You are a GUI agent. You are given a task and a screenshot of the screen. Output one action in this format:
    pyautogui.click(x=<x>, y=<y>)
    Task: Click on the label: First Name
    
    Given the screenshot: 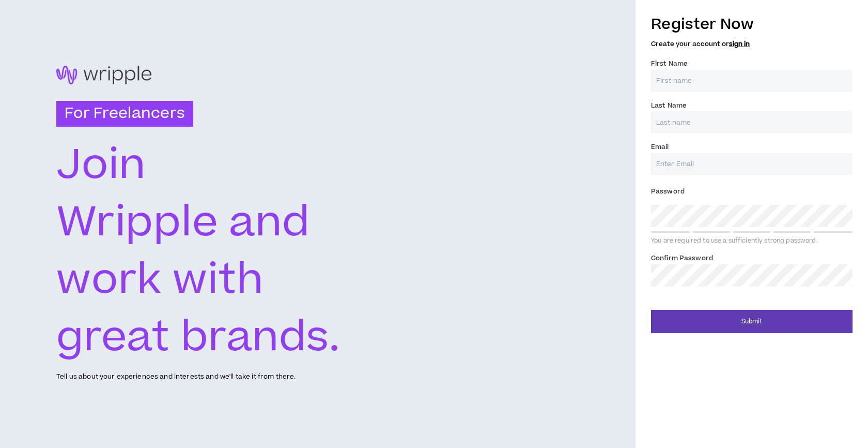 What is the action you would take?
    pyautogui.click(x=669, y=64)
    